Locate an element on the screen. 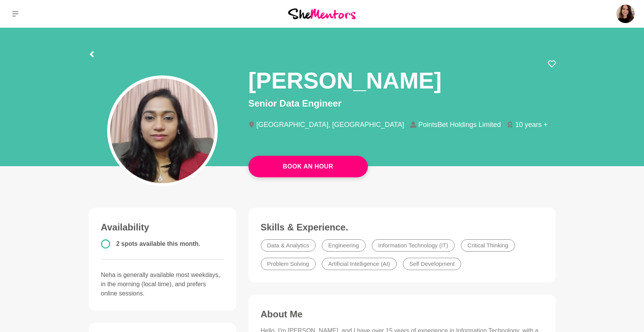 The height and width of the screenshot is (332, 644). a: Ali Adey is located at coordinates (626, 14).